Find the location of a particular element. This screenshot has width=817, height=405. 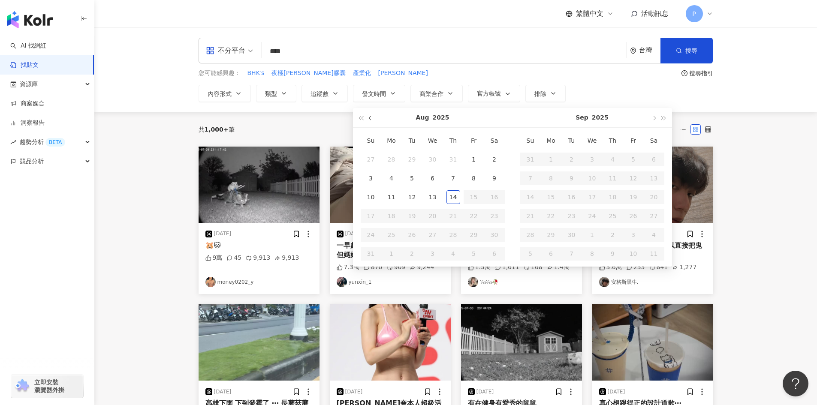

a: KOL Avatar𝓥𝓪𝓥𝓪🥀 is located at coordinates (521, 282).